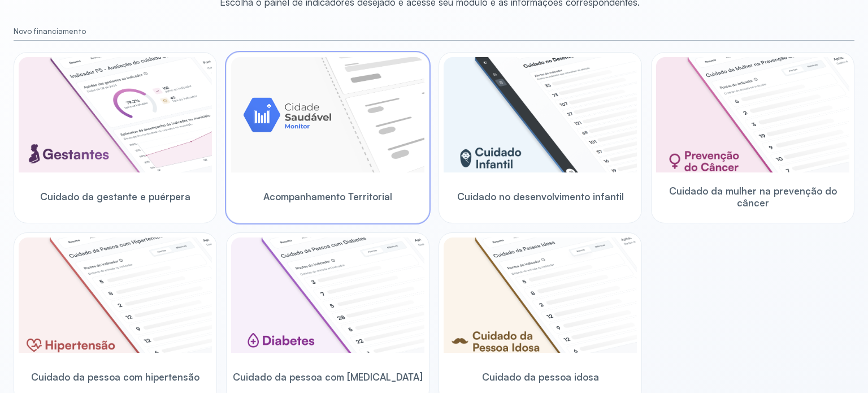 Image resolution: width=868 pixels, height=393 pixels. What do you see at coordinates (328, 295) in the screenshot?
I see `img: diabetics.png` at bounding box center [328, 295].